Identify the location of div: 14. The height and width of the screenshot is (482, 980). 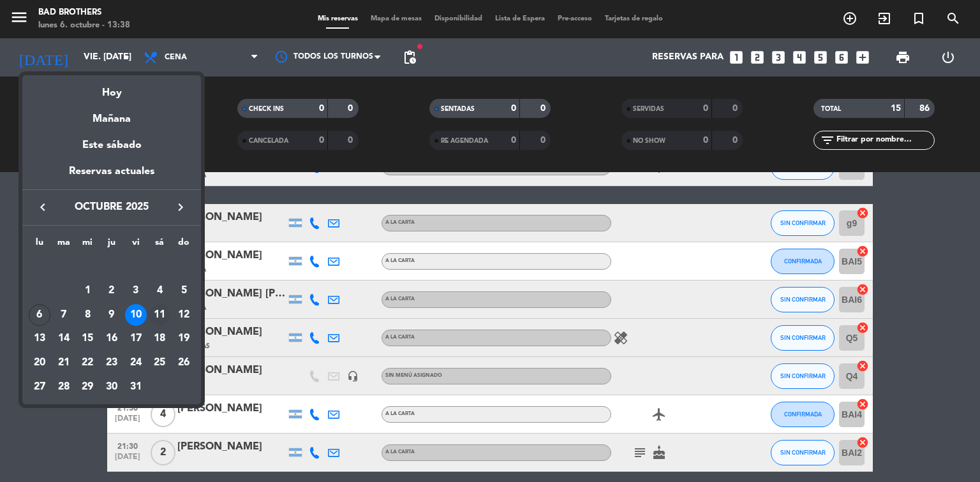
(64, 338).